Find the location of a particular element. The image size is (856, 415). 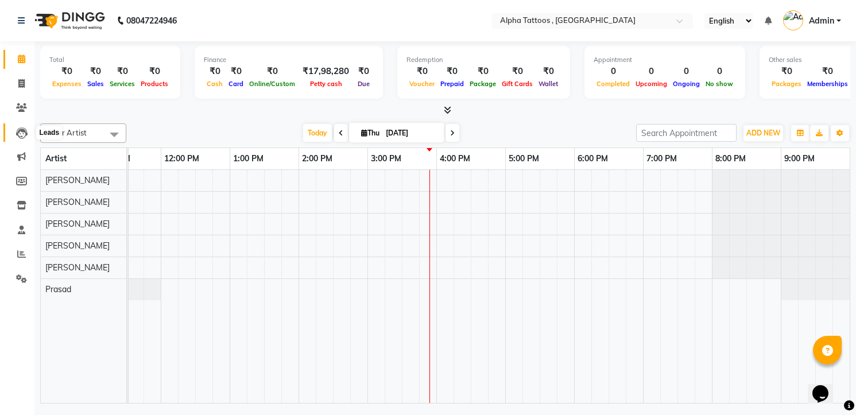

span: Sales is located at coordinates (95, 84).